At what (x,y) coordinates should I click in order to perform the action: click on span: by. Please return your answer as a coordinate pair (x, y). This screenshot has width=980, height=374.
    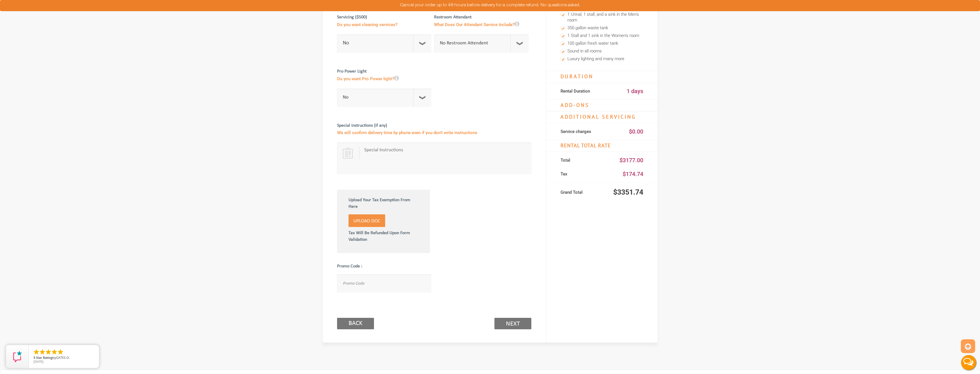
    Looking at the image, I should click on (64, 358).